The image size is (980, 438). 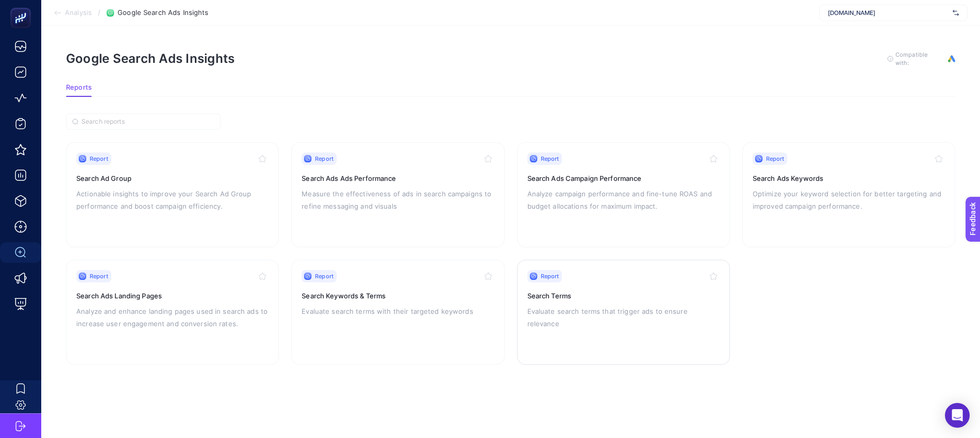 I want to click on a: ReportSearch Keywords & TermsEvaluate search terms with their targeted keywords, so click(x=397, y=313).